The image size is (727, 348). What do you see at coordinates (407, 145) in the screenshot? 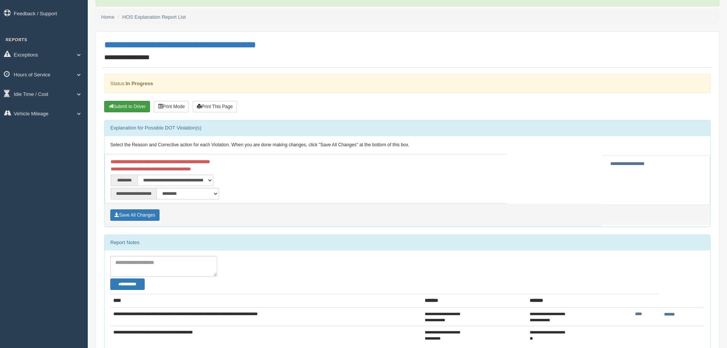
I see `div: Select the Reason and Corrective action for each Violation. When you are done making changes, cli...` at bounding box center [407, 145].